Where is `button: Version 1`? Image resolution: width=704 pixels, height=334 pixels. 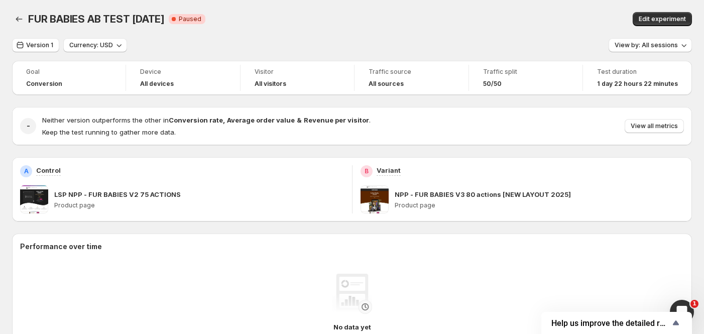
button: Version 1 is located at coordinates (36, 45).